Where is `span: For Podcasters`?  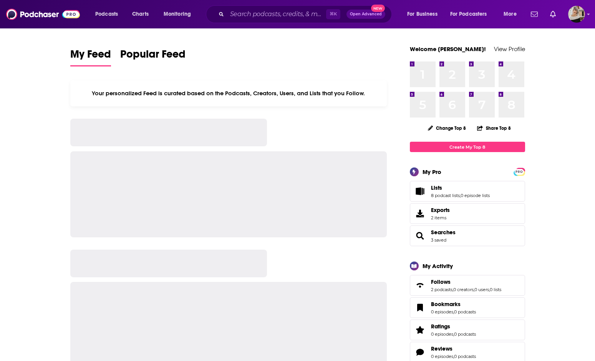 span: For Podcasters is located at coordinates (469, 14).